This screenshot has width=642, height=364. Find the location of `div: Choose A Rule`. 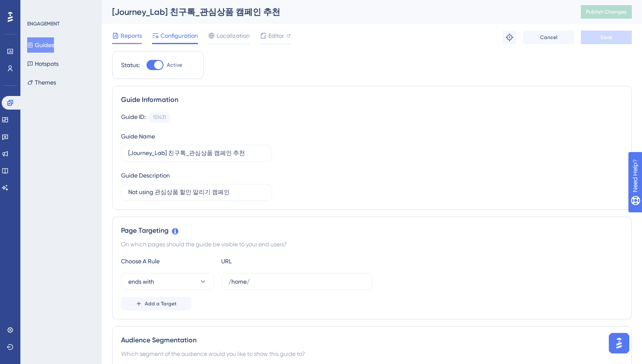

div: Choose A Rule is located at coordinates (168, 261).